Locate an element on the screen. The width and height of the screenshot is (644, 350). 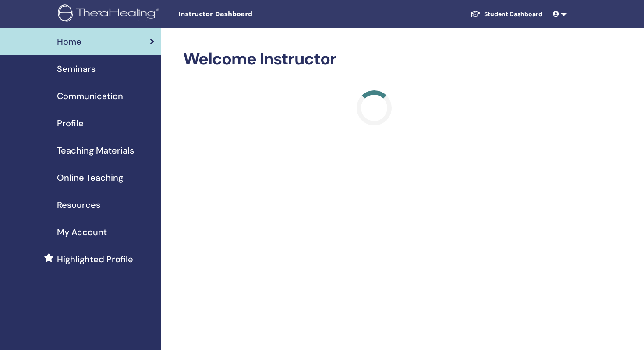
span: Online Teaching is located at coordinates (90, 177).